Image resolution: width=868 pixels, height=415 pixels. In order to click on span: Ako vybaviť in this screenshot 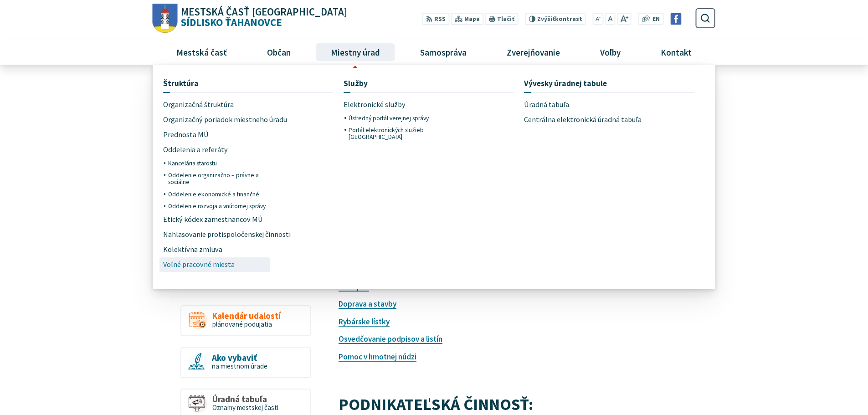, I will do `click(240, 358)`.